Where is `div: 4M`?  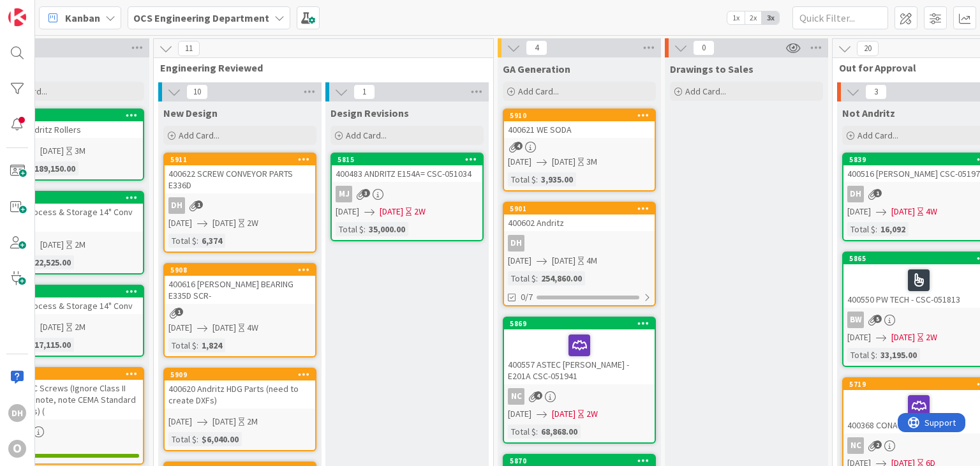
div: 4M is located at coordinates (591, 260).